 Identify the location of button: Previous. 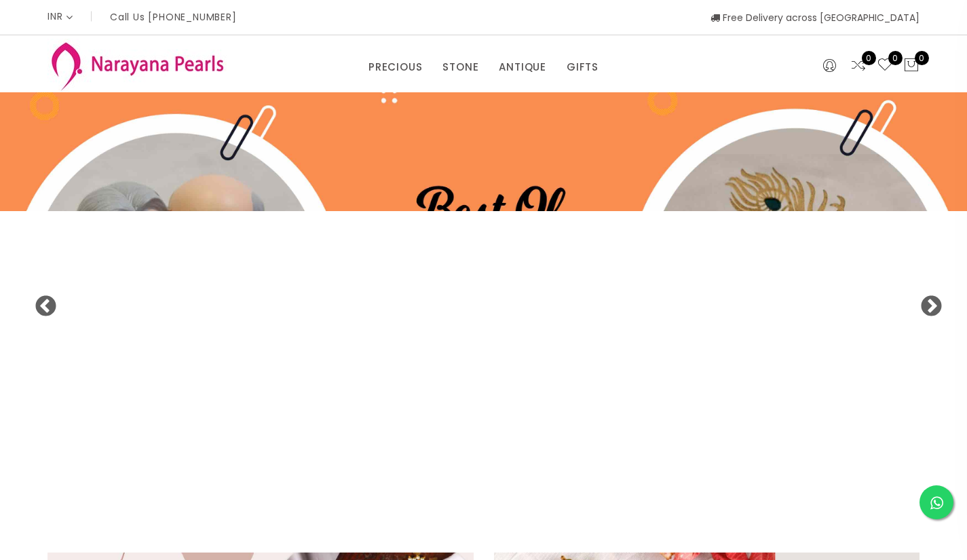
(40, 302).